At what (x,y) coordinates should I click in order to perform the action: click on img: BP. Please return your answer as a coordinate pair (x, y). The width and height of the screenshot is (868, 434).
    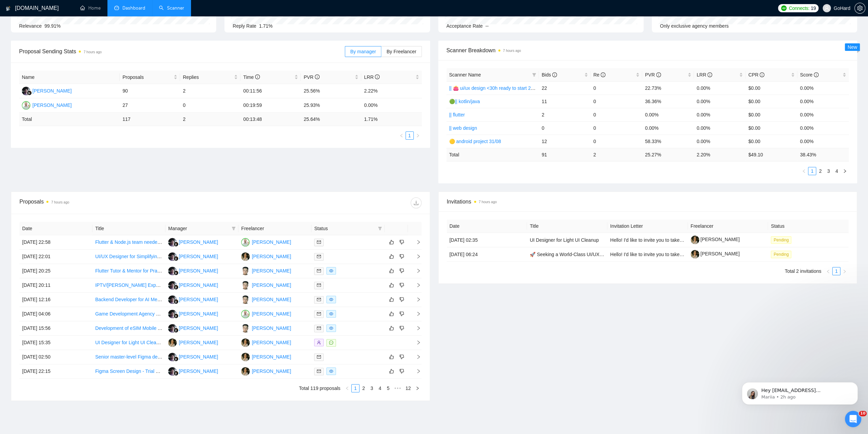
    Looking at the image, I should click on (245, 270).